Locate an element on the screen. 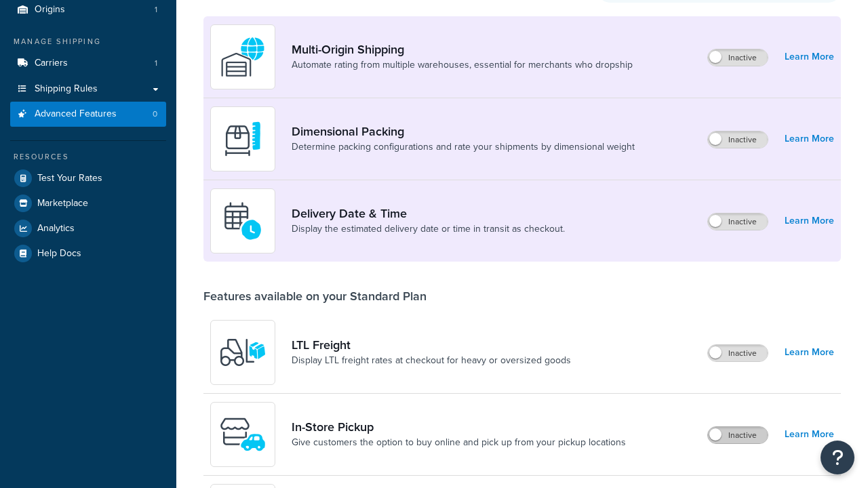  img: WatD5o0RtDAAAAAElFTkSuQmCC is located at coordinates (243, 57).